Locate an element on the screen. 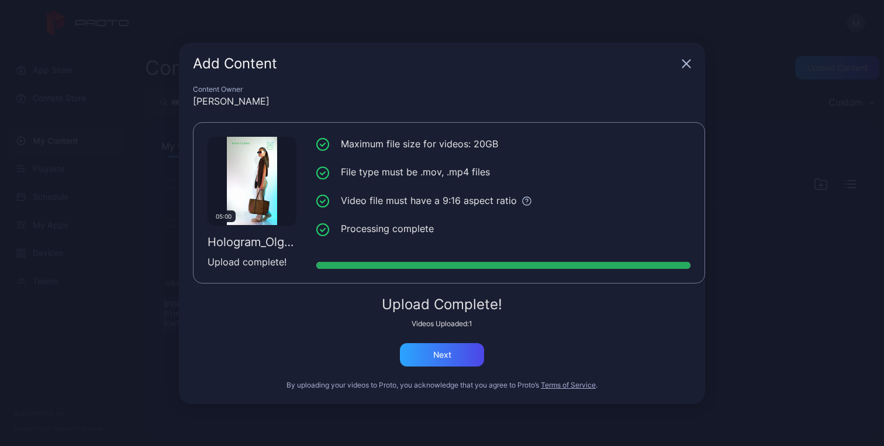 The height and width of the screenshot is (446, 884). div: Hologram_Olga.mp4 is located at coordinates (252, 242).